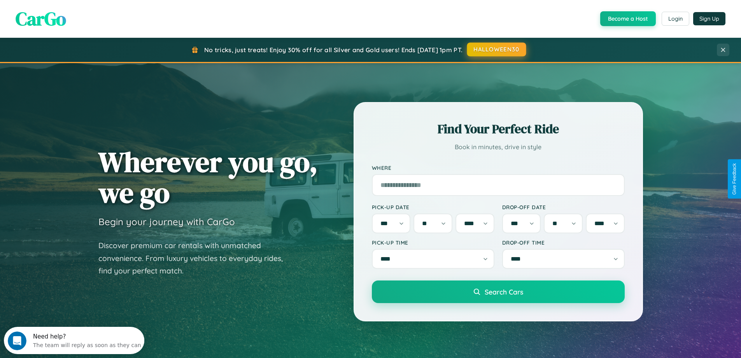 The width and height of the screenshot is (741, 358). Describe the element at coordinates (74, 14) in the screenshot. I see `div: Open Intercom Messenger` at that location.